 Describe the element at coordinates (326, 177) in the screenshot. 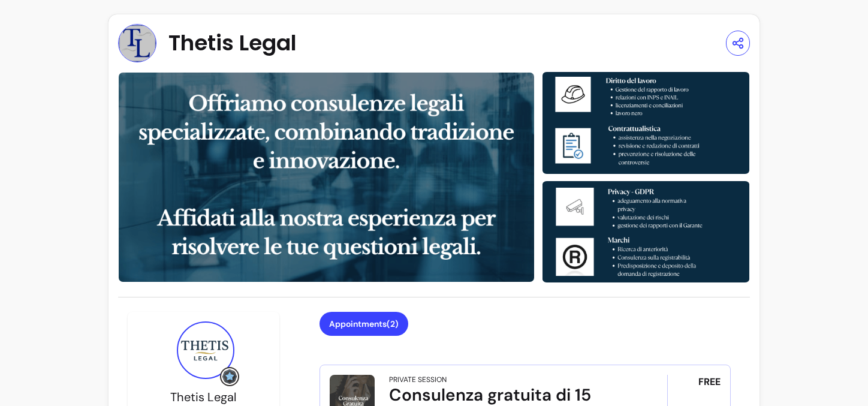

I see `img: image-0` at that location.